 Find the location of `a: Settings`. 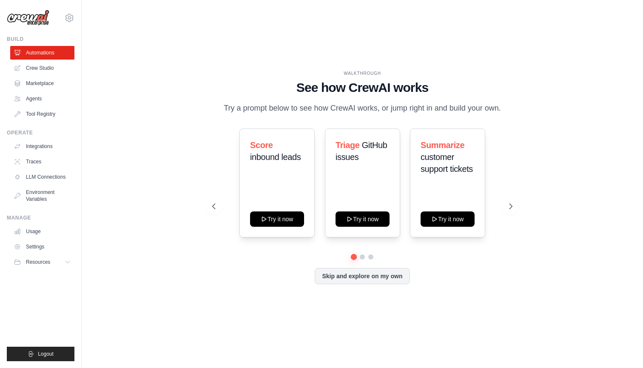

a: Settings is located at coordinates (42, 246).